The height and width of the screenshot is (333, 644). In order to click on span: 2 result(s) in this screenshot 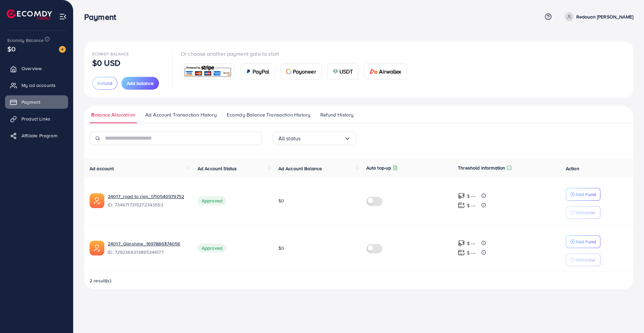, I will do `click(100, 281)`.